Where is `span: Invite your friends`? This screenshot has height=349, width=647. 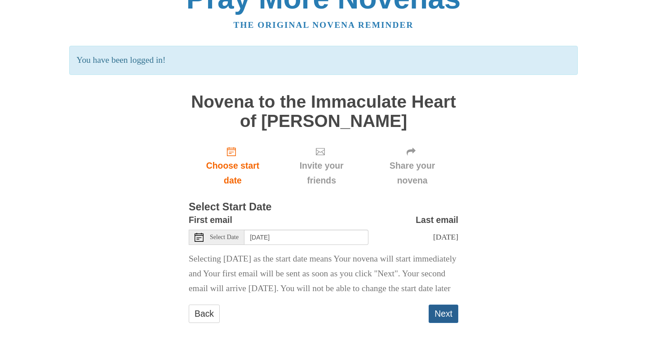
span: Invite your friends is located at coordinates (321, 173).